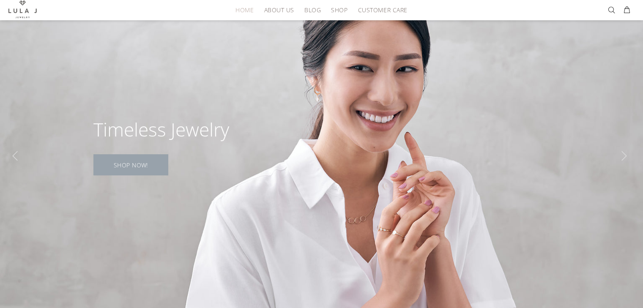 The image size is (643, 308). I want to click on a: Customer Care, so click(379, 10).